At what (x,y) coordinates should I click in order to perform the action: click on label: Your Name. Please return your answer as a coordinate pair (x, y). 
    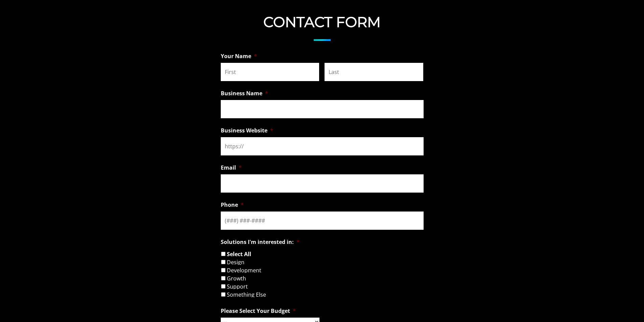
    Looking at the image, I should click on (239, 56).